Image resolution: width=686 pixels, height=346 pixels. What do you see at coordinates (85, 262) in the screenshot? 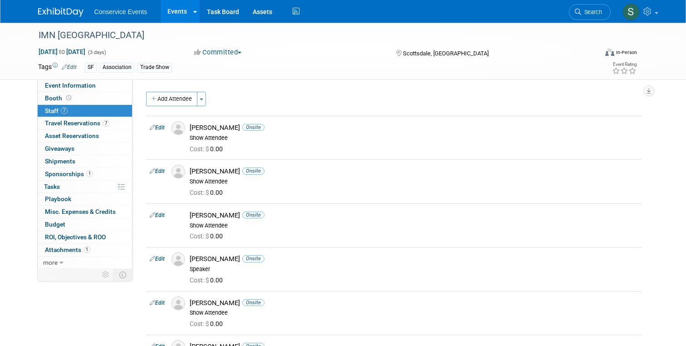
I see `a: more` at bounding box center [85, 262].